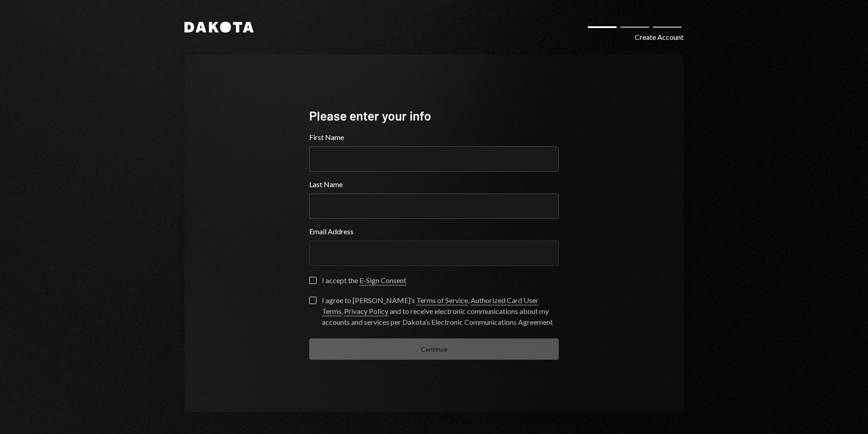 This screenshot has width=868, height=434. Describe the element at coordinates (434, 116) in the screenshot. I see `div: Please enter your info` at that location.